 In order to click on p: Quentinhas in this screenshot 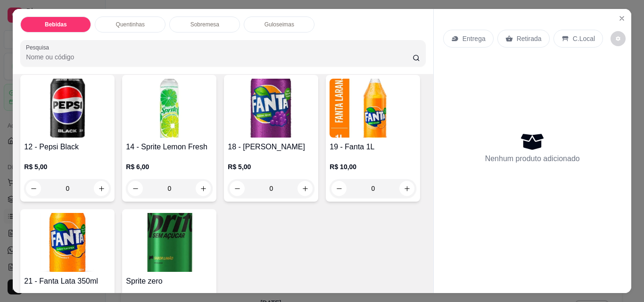, I will do `click(130, 25)`.